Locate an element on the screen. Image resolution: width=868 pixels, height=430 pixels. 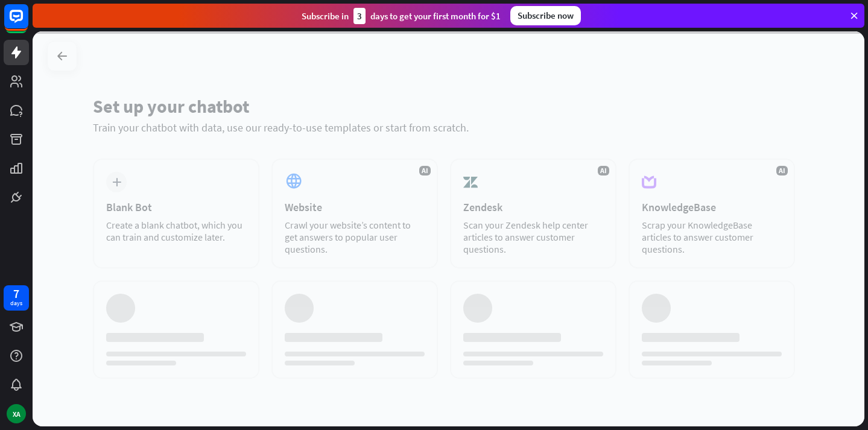
div: days is located at coordinates (17, 304).